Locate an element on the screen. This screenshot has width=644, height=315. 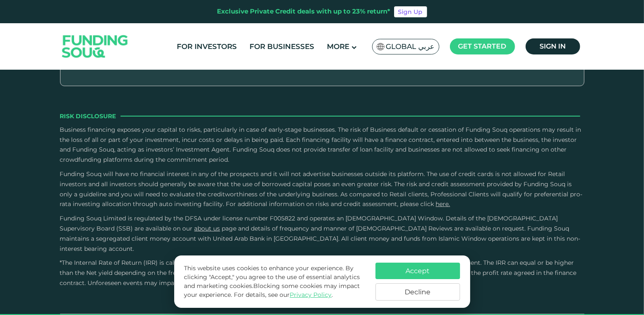
p: Business financing exposes your capital to risks, particularly in case of early-stage businesses.... is located at coordinates (322, 145).